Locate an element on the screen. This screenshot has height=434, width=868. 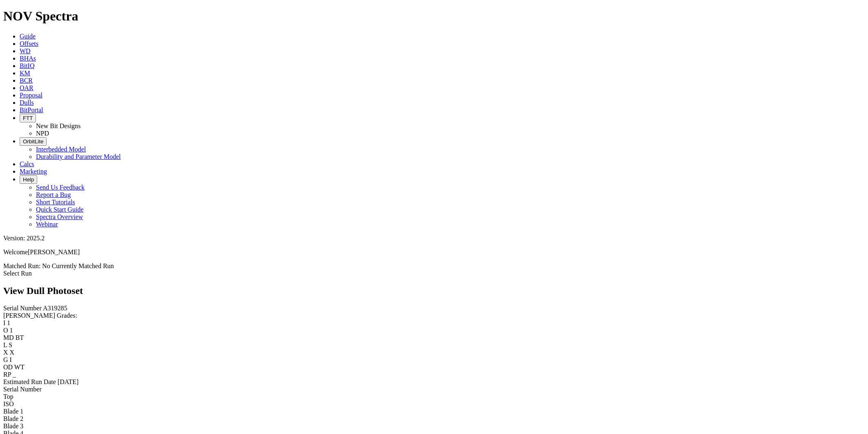
span: WD is located at coordinates (25, 51).